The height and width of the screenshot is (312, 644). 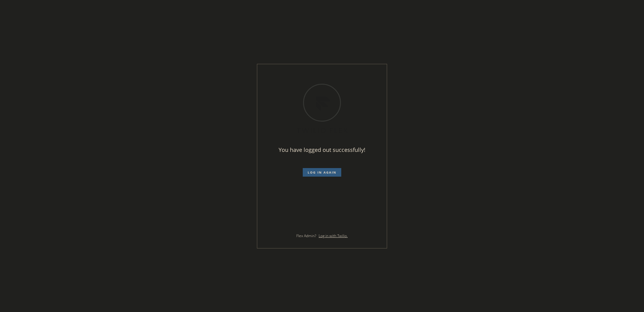 What do you see at coordinates (333, 236) in the screenshot?
I see `a: Log in with Twilio.` at bounding box center [333, 236].